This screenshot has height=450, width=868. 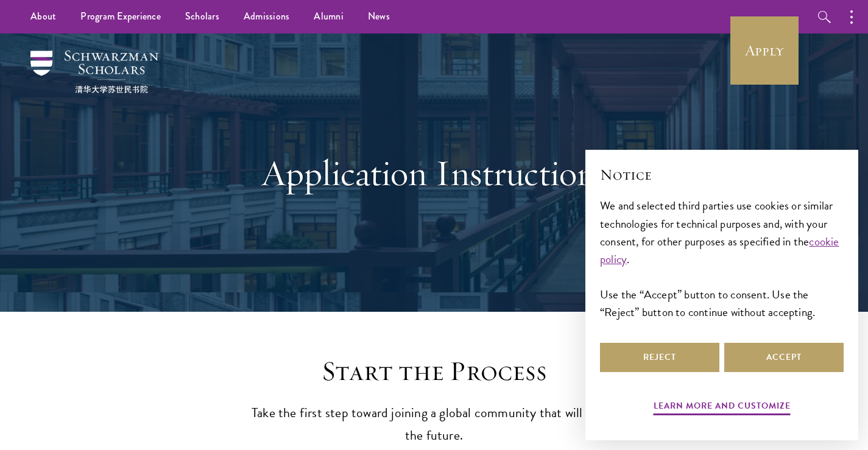 I want to click on a: Apply, so click(x=764, y=50).